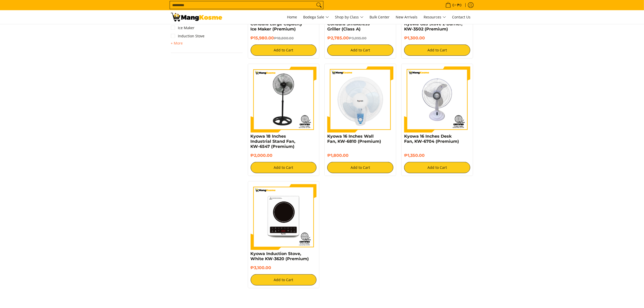 This screenshot has width=644, height=308. I want to click on a: Contact Us, so click(461, 17).